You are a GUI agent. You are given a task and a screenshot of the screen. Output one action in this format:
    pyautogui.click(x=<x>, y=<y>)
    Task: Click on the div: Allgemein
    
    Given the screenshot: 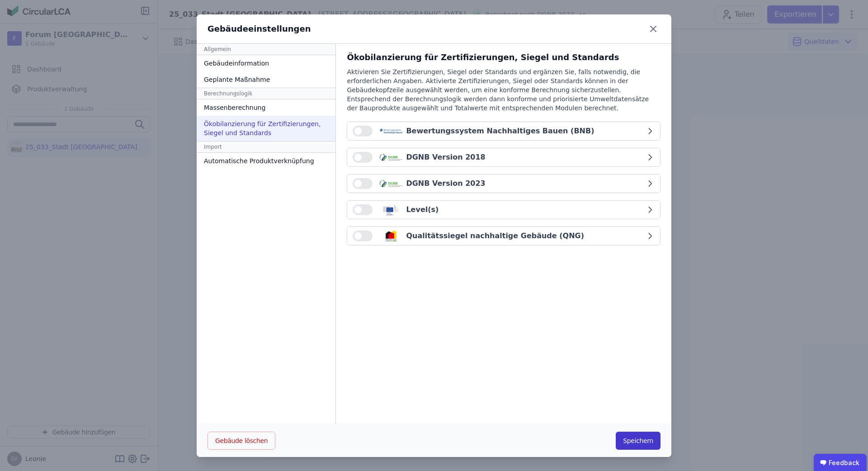 What is the action you would take?
    pyautogui.click(x=266, y=49)
    